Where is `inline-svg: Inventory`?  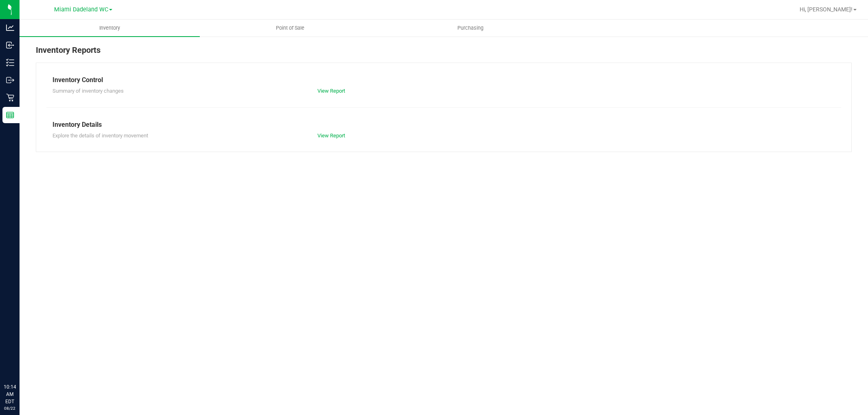 inline-svg: Inventory is located at coordinates (10, 63).